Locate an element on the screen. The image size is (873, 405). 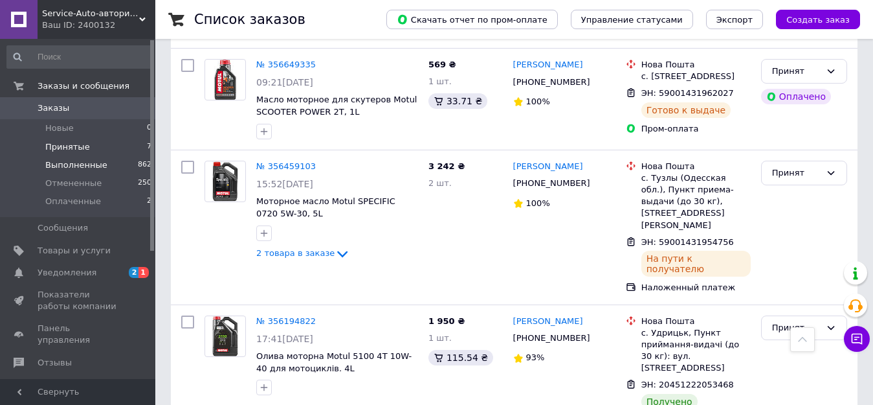
span: 250 is located at coordinates (144, 183).